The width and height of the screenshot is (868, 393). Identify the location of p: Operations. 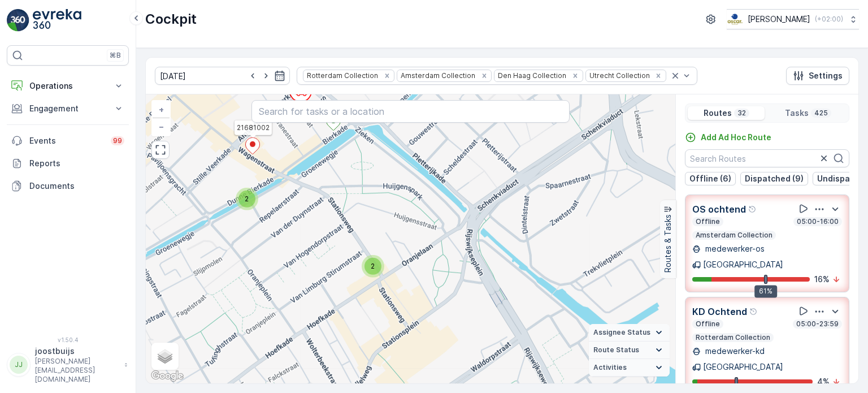
(68, 86).